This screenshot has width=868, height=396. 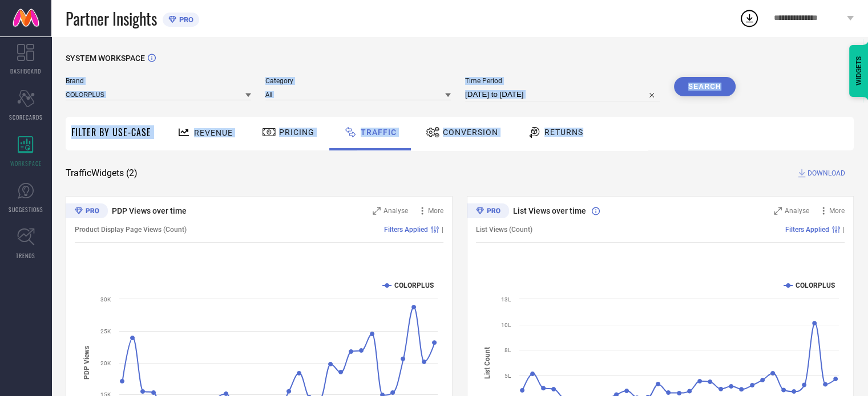 I want to click on span: Category, so click(x=358, y=81).